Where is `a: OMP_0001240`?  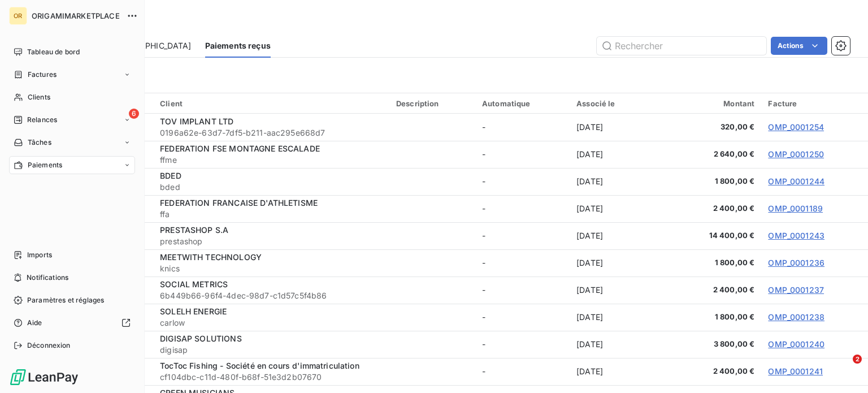 a: OMP_0001240 is located at coordinates (796, 344).